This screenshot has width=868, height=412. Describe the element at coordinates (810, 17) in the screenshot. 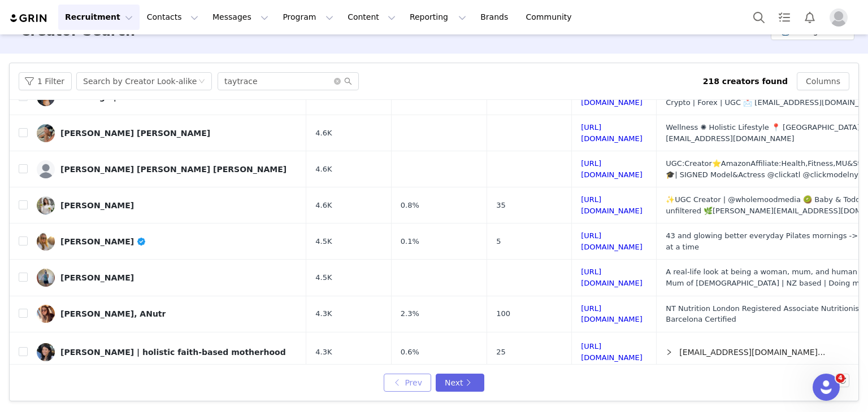

I see `button: Notifications` at that location.